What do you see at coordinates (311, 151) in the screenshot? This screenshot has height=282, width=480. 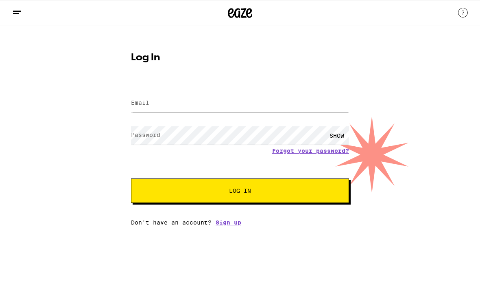 I see `a: Forgot your password?` at bounding box center [311, 151].